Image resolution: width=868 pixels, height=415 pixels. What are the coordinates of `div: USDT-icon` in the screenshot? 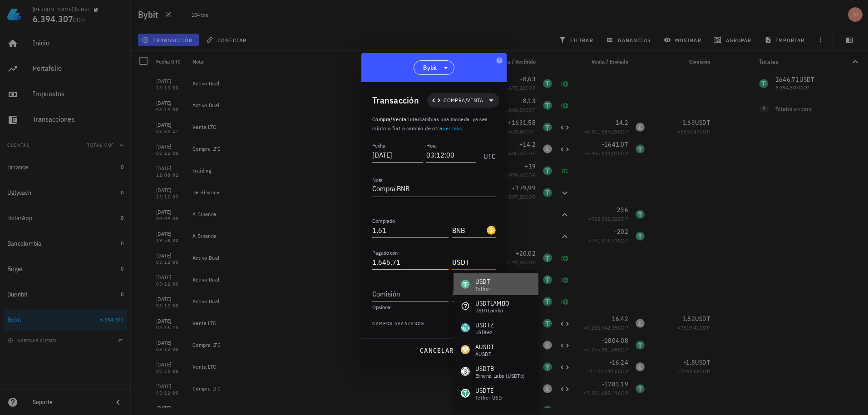 It's located at (466, 284).